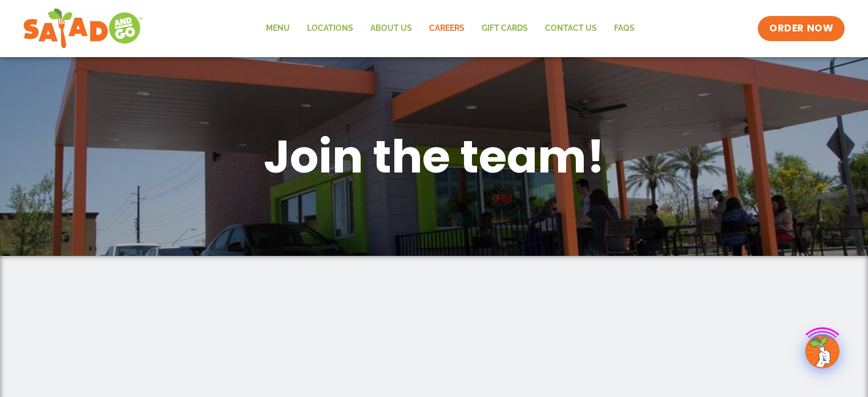 The height and width of the screenshot is (397, 868). Describe the element at coordinates (801, 28) in the screenshot. I see `a: ORDER NOW` at that location.